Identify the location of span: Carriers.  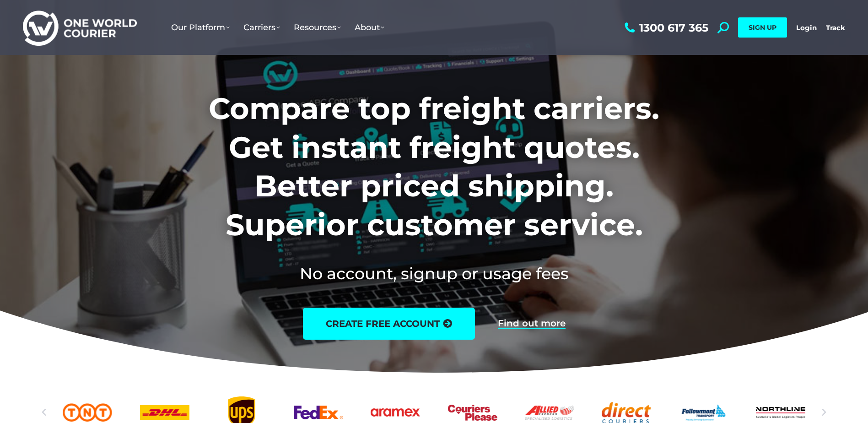
(262, 27).